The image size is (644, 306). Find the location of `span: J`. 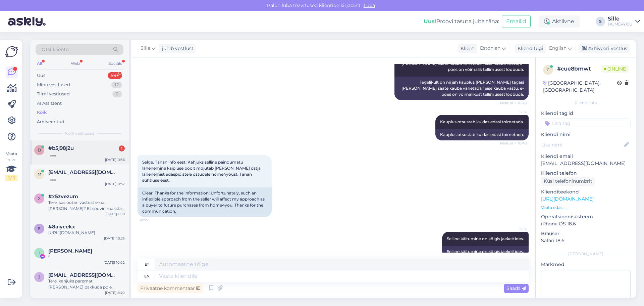

span: J is located at coordinates (39, 276).